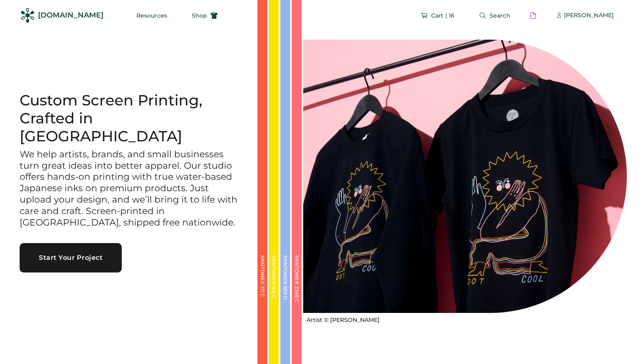 This screenshot has width=644, height=364. I want to click on div: PANTONE® 2345 C, so click(297, 296).